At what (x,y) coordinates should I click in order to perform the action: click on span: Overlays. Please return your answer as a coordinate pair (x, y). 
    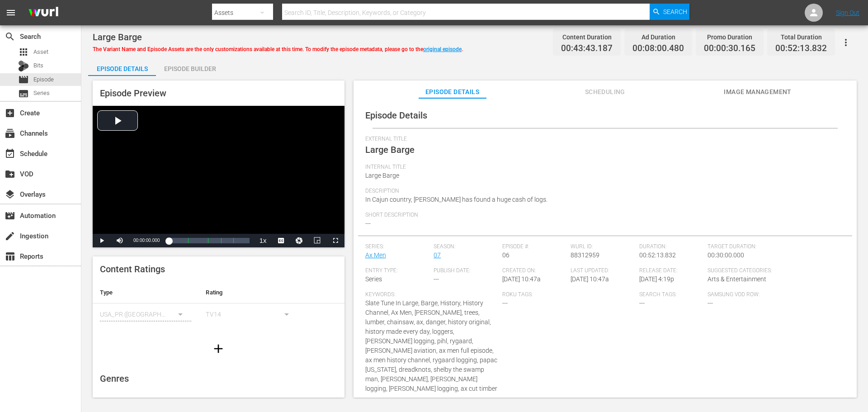
    Looking at the image, I should click on (10, 195).